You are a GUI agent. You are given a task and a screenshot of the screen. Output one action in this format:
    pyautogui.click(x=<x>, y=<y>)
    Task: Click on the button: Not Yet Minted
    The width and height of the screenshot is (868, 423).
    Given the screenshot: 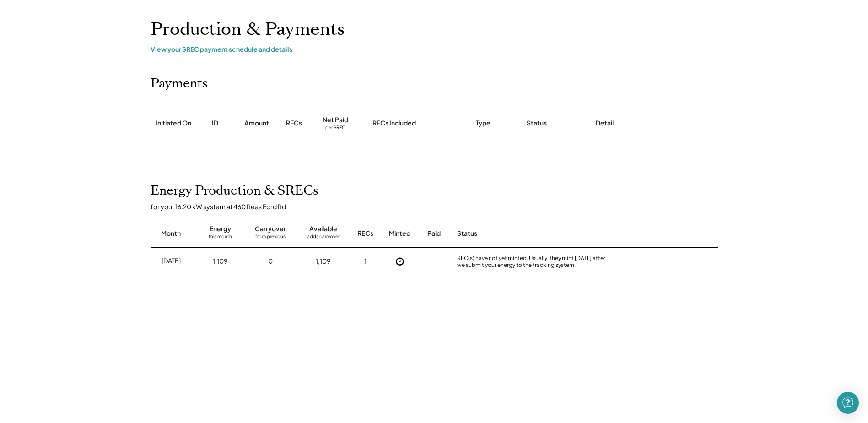 What is the action you would take?
    pyautogui.click(x=400, y=261)
    